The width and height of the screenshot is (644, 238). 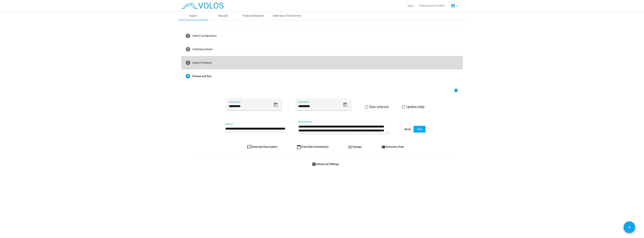 I want to click on span: 1, so click(x=188, y=36).